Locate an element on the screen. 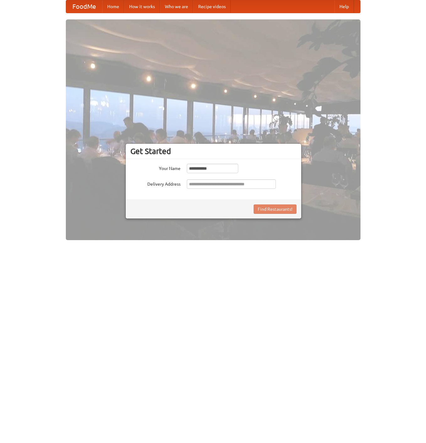 The height and width of the screenshot is (443, 426). label: Delivery Address is located at coordinates (155, 183).